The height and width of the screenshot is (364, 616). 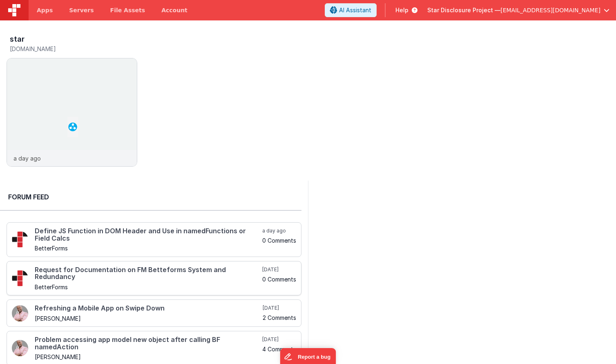 What do you see at coordinates (147, 273) in the screenshot?
I see `h4: Request for Documentation on FM Betteforms System and Redundancy` at bounding box center [147, 273].